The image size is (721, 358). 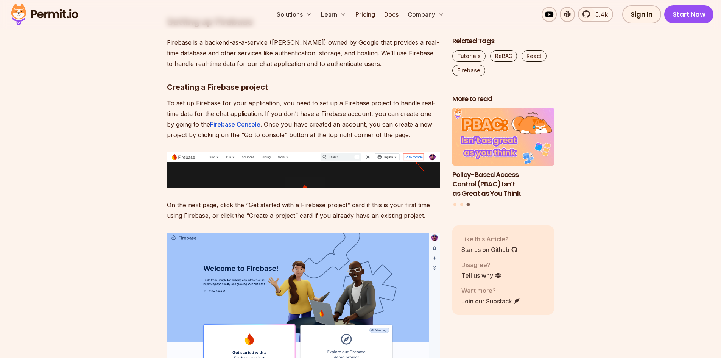 What do you see at coordinates (534, 56) in the screenshot?
I see `a: React` at bounding box center [534, 56].